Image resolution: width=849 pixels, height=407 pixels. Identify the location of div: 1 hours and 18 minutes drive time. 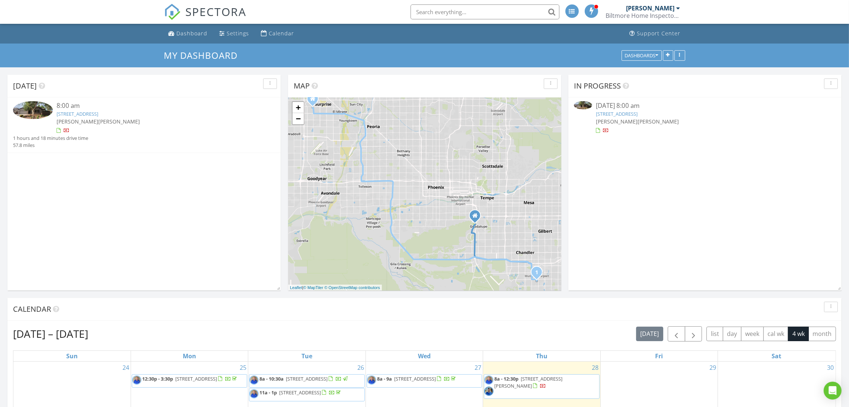
(51, 138).